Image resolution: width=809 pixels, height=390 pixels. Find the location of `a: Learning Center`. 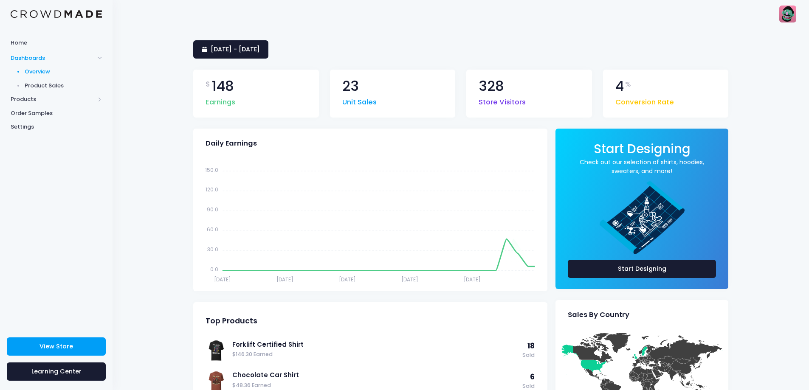

a: Learning Center is located at coordinates (56, 372).